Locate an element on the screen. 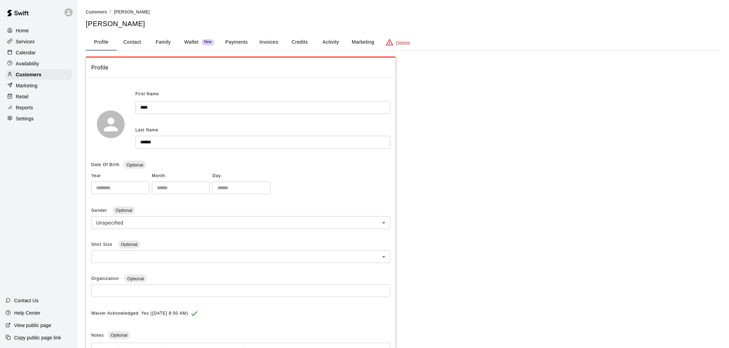 The image size is (729, 348). span: Notes is located at coordinates (97, 336).